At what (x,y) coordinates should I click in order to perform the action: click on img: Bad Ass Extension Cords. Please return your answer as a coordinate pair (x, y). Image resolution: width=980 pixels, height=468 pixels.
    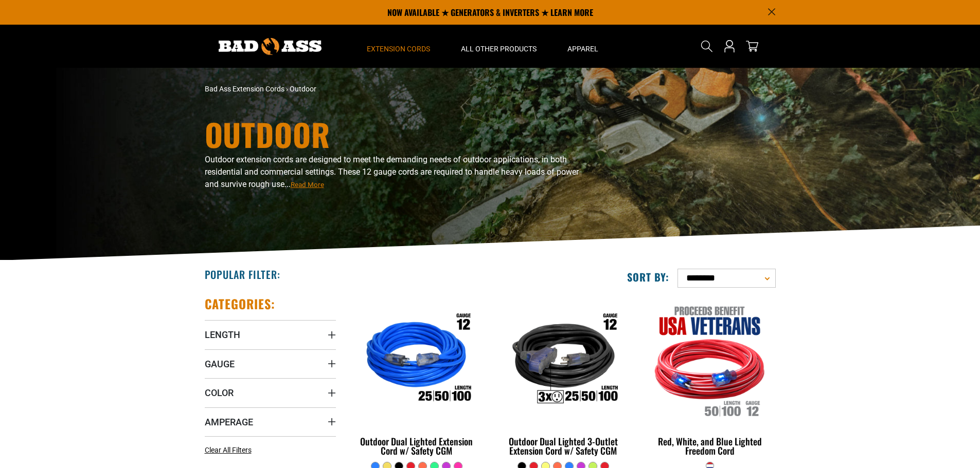
    Looking at the image, I should click on (270, 46).